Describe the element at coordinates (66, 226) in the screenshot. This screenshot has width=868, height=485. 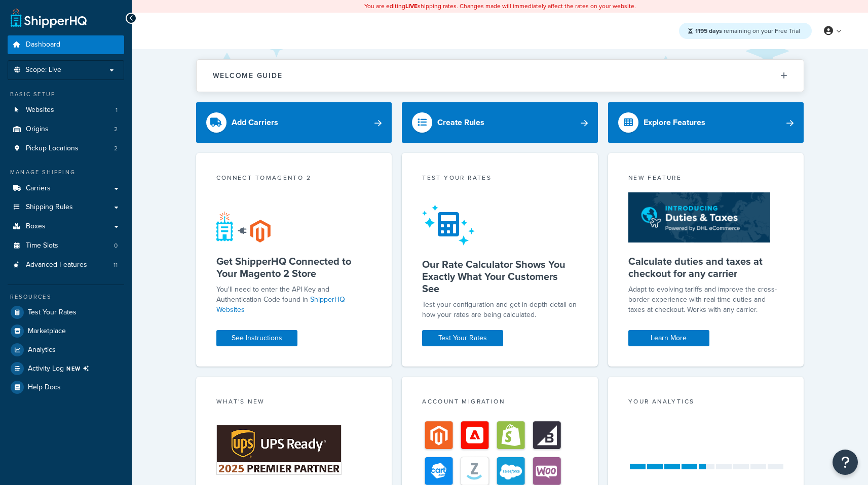
I see `li: Boxes` at that location.